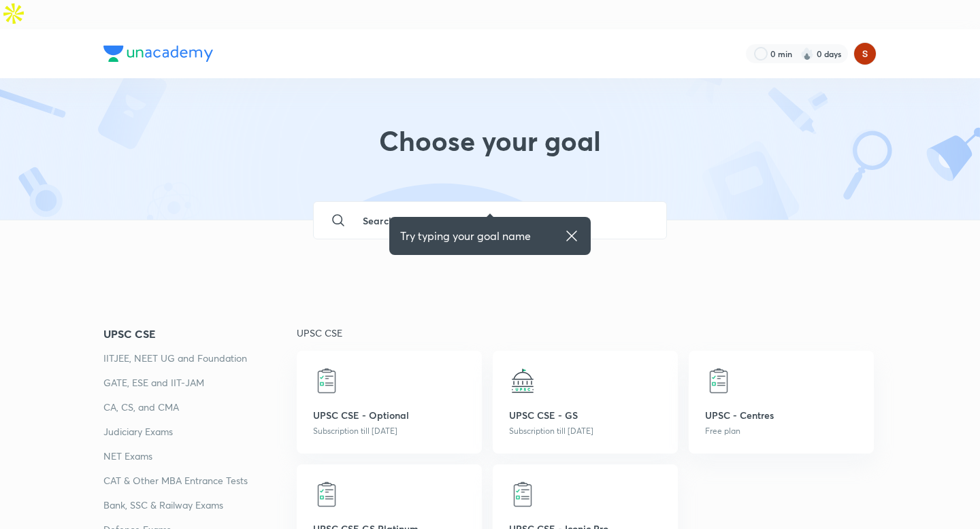 The width and height of the screenshot is (980, 529). What do you see at coordinates (200, 359) in the screenshot?
I see `a: IITJEE, NEET UG and Foundation` at bounding box center [200, 359].